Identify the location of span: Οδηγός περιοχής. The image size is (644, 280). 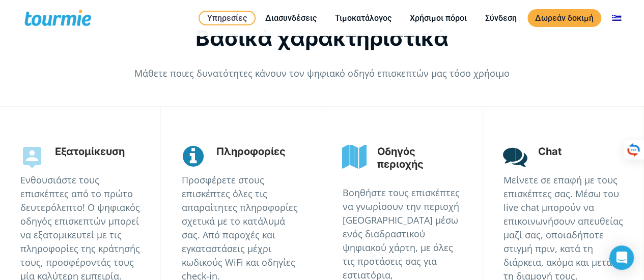
(400, 157).